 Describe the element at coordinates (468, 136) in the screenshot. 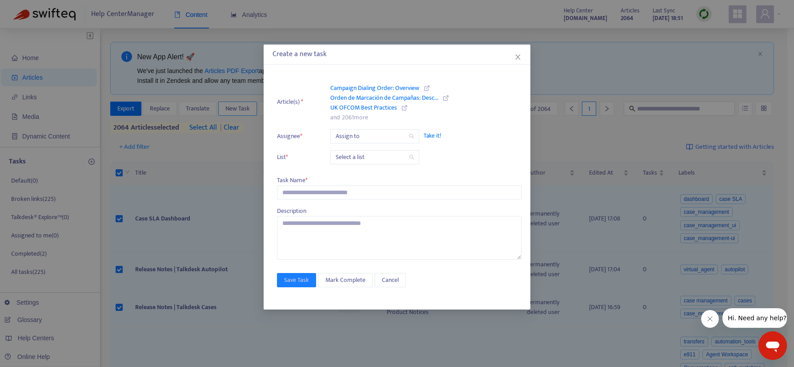

I see `span: Take it!` at that location.